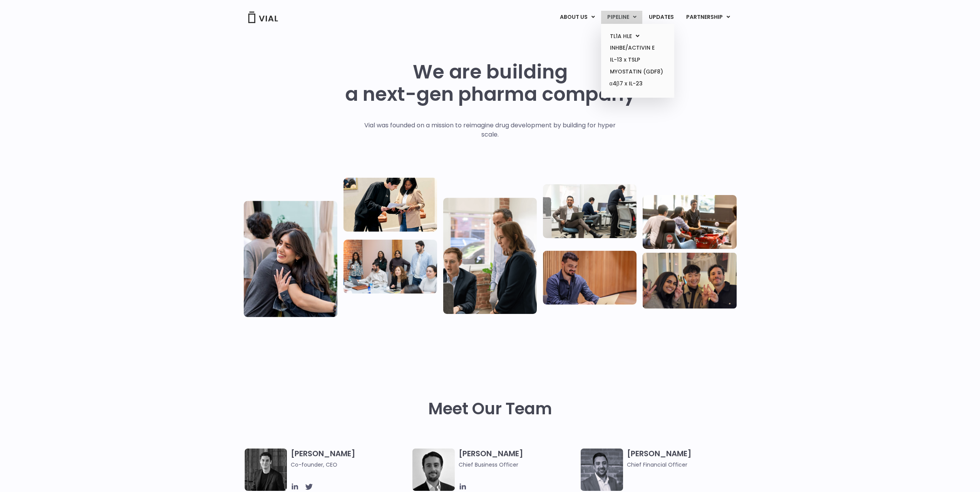  What do you see at coordinates (490, 130) in the screenshot?
I see `p: Vial was founded on a mission to reimagine drug development by building for hyper scale.` at bounding box center [490, 130].